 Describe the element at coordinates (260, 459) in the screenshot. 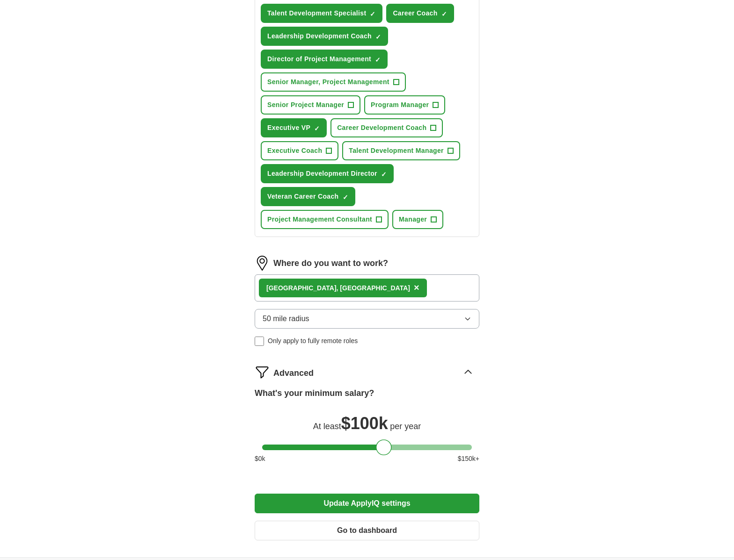

I see `span: $ 0 k` at that location.